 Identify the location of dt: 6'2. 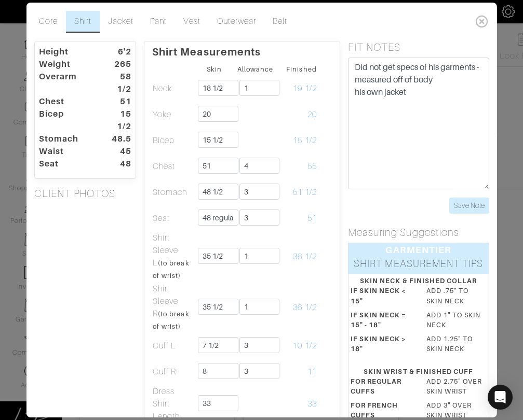
(121, 52).